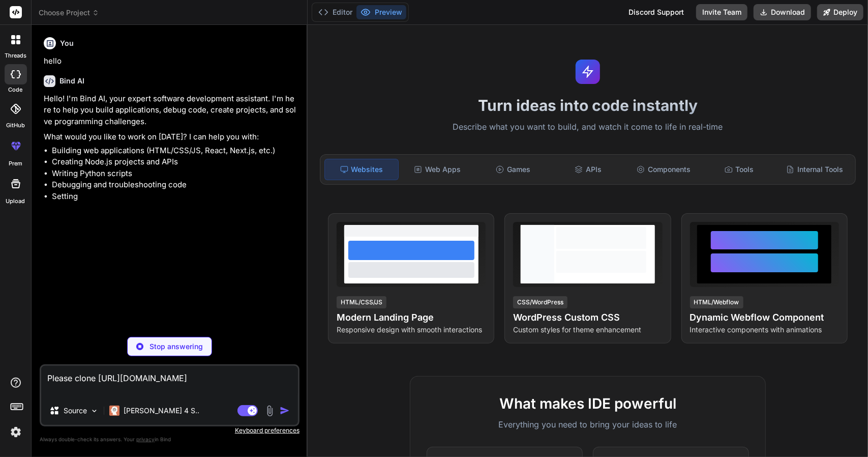 The image size is (868, 457). Describe the element at coordinates (16, 125) in the screenshot. I see `label: GitHub` at that location.